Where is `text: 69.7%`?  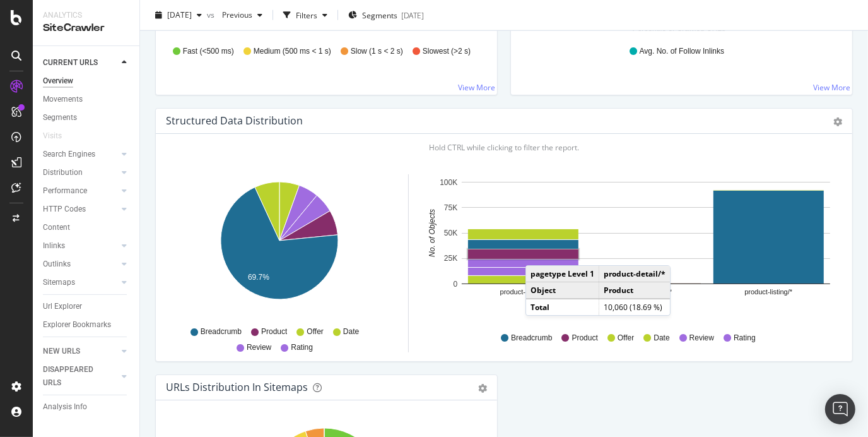
text: 69.7% is located at coordinates (258, 277).